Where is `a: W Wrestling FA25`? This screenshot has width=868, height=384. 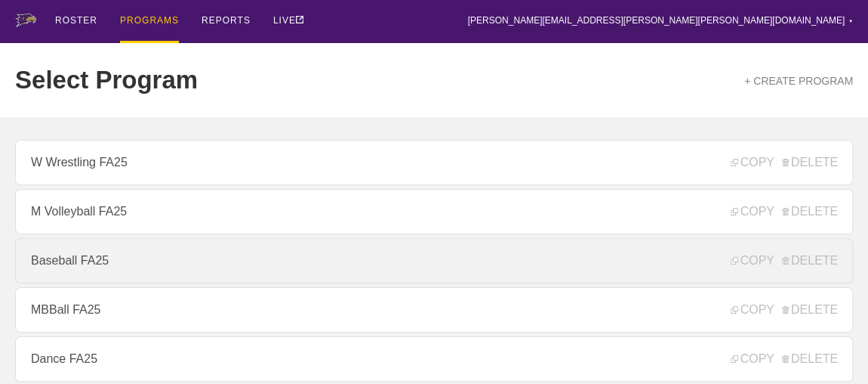 a: W Wrestling FA25 is located at coordinates (434, 162).